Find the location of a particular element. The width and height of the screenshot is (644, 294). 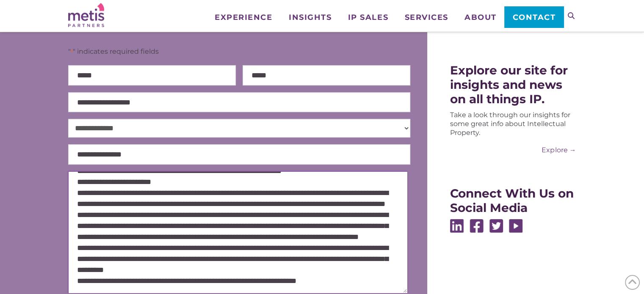

a: Contact is located at coordinates (533, 17).